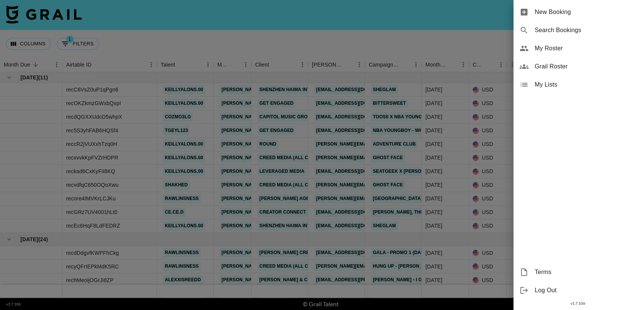 The image size is (642, 310). Describe the element at coordinates (585, 85) in the screenshot. I see `span: My Lists` at that location.